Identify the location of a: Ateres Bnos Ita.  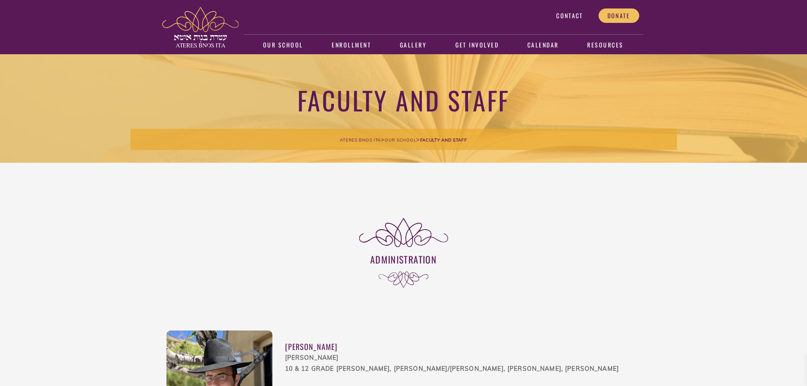
(360, 139).